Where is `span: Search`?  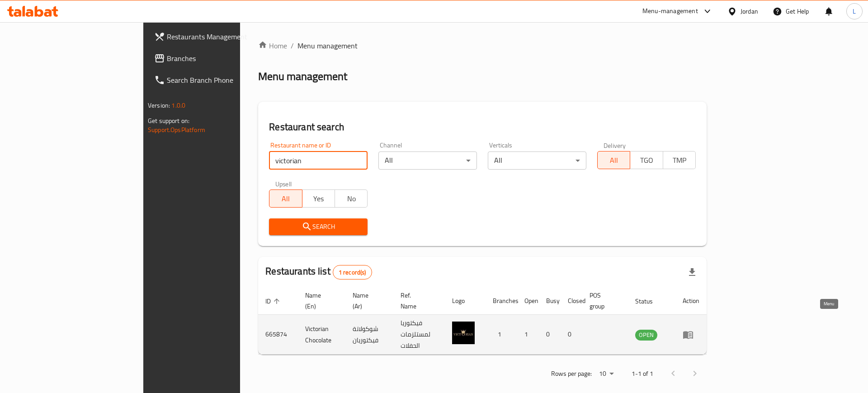
span: Search is located at coordinates (319, 226).